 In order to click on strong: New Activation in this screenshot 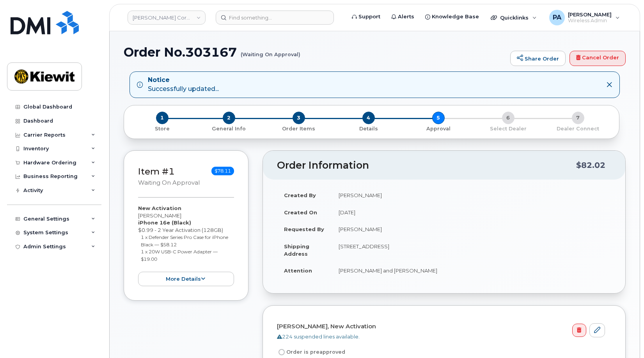, I will do `click(159, 208)`.